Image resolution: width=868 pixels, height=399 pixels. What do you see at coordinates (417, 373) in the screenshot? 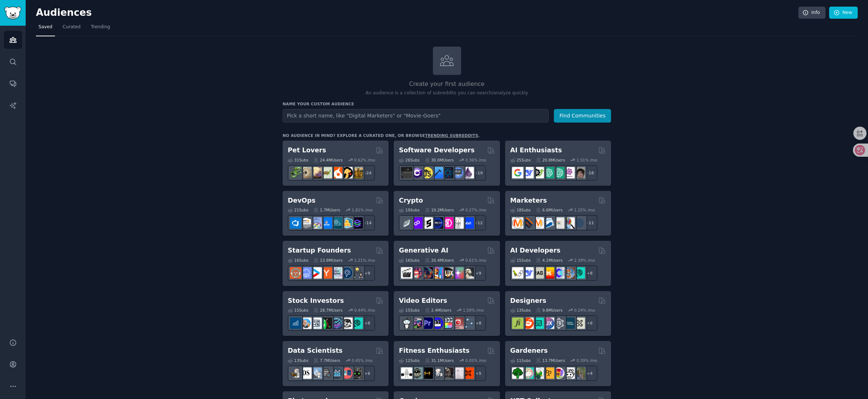
I see `img: GymMotivation` at bounding box center [417, 373].